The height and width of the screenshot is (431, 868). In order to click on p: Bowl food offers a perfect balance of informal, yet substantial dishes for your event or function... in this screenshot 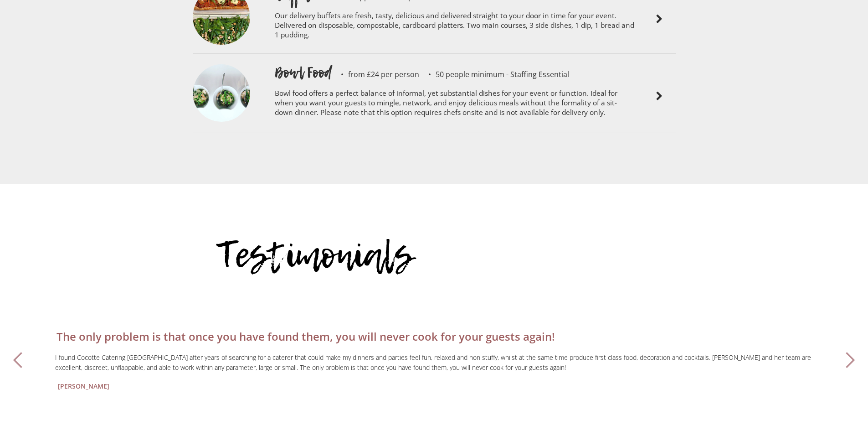, I will do `click(455, 104)`.